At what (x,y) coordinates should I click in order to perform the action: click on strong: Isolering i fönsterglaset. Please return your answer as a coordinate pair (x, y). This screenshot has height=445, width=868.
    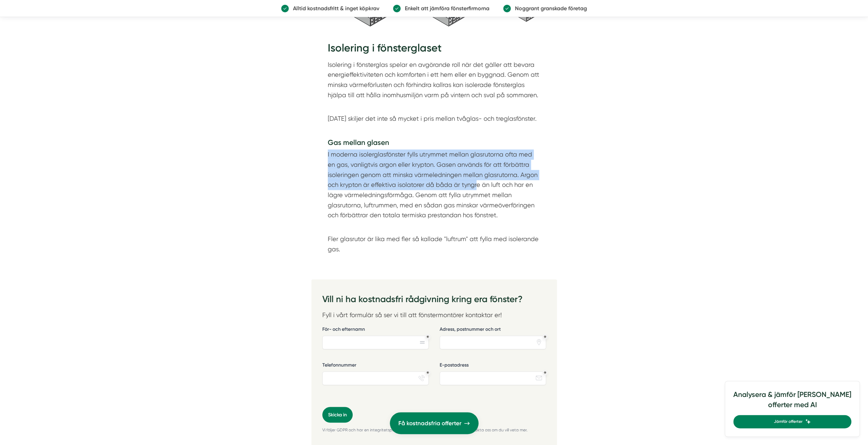
    Looking at the image, I should click on (385, 48).